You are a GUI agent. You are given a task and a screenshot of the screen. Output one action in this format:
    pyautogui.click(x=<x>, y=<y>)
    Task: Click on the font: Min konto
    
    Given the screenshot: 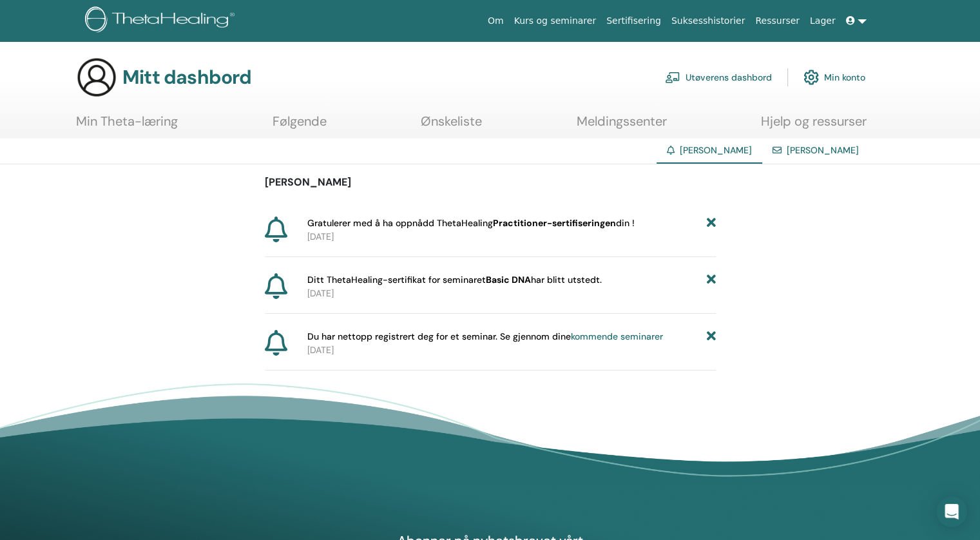 What is the action you would take?
    pyautogui.click(x=845, y=78)
    